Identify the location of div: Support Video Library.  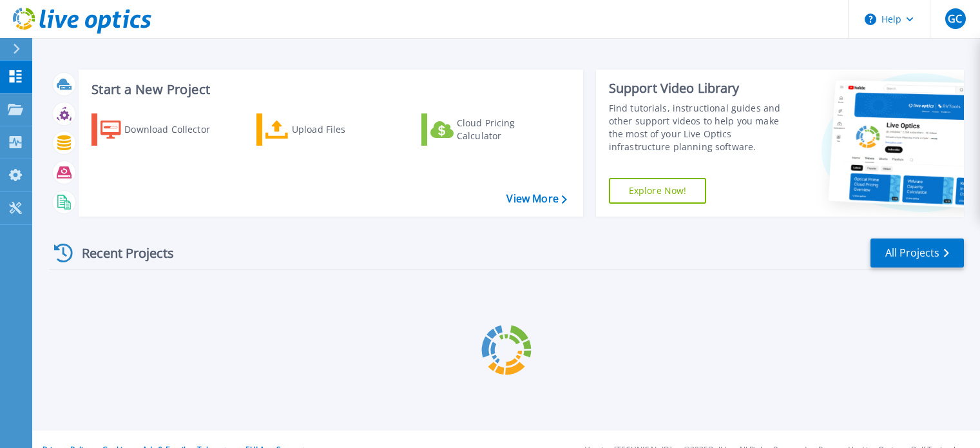
(701, 88).